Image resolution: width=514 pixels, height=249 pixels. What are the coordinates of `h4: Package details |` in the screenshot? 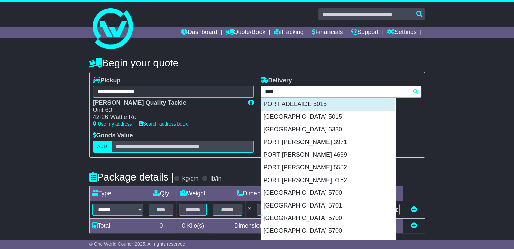 It's located at (131, 177).